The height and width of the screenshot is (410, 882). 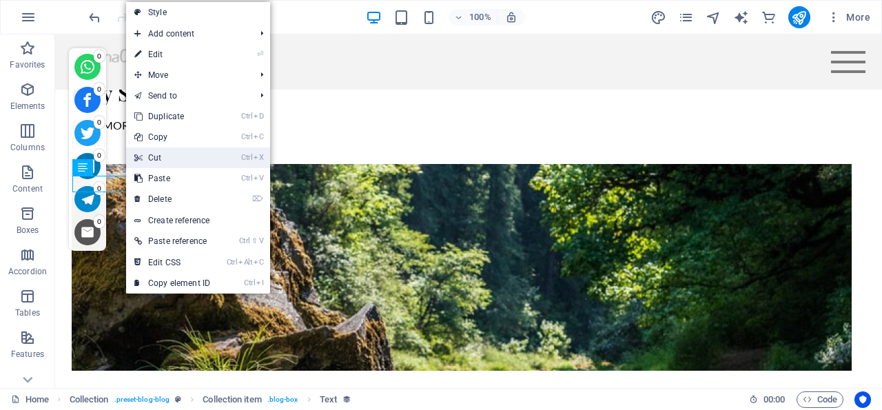 I want to click on span: Add content, so click(x=187, y=34).